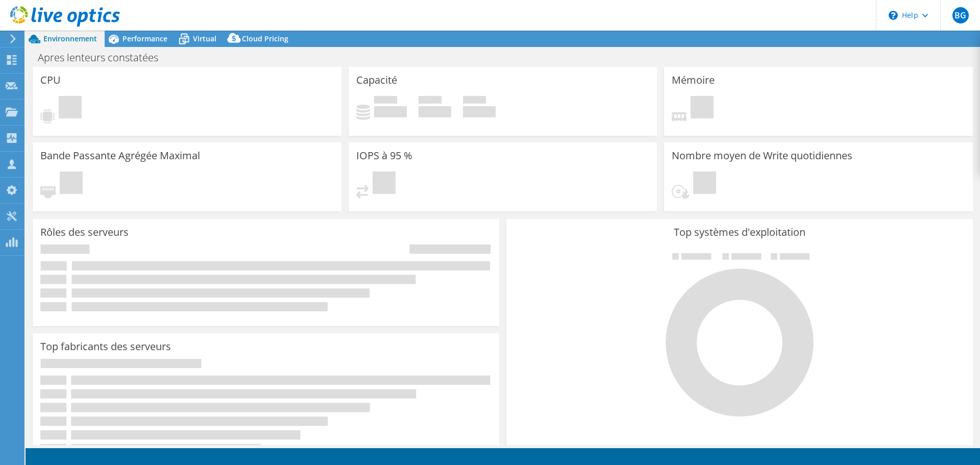 The height and width of the screenshot is (465, 980). Describe the element at coordinates (265, 38) in the screenshot. I see `span: Cloud Pricing` at that location.